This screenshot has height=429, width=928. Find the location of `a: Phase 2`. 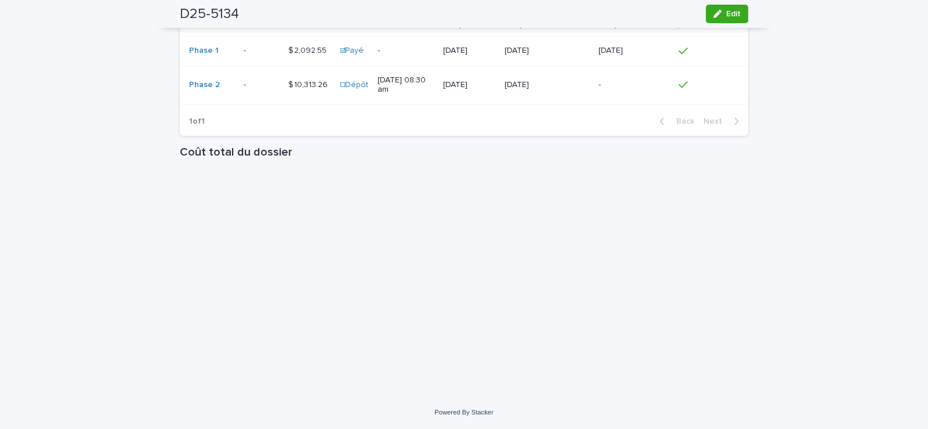

a: Phase 2 is located at coordinates (204, 85).